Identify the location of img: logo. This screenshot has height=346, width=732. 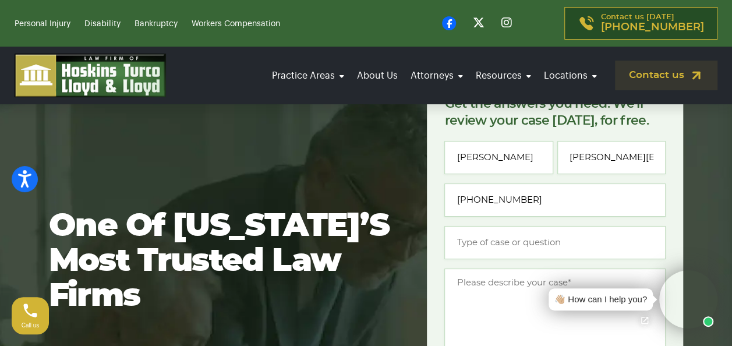
(90, 75).